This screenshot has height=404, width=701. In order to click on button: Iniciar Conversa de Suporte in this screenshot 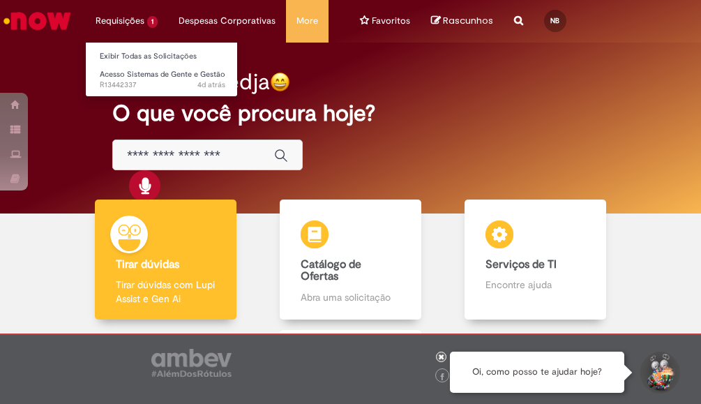, I will do `click(659, 372)`.